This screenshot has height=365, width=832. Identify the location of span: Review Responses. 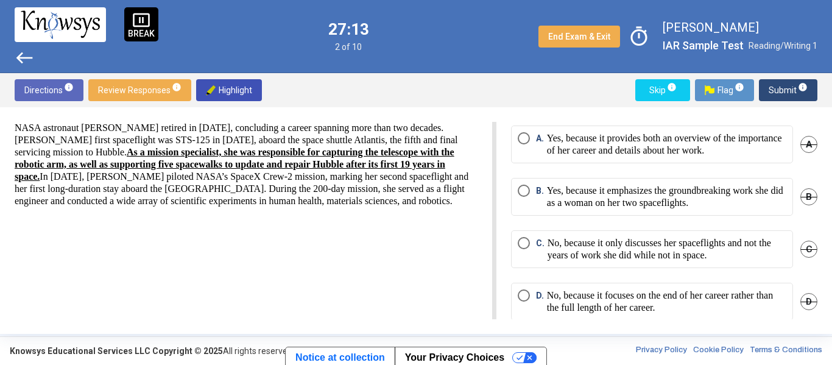
(140, 90).